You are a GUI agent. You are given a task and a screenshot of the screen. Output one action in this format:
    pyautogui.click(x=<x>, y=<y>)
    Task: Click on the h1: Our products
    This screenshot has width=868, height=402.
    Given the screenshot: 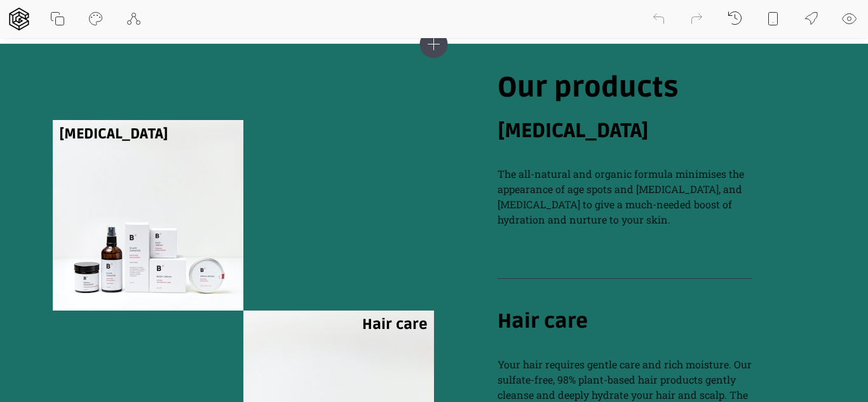 What is the action you would take?
    pyautogui.click(x=657, y=87)
    